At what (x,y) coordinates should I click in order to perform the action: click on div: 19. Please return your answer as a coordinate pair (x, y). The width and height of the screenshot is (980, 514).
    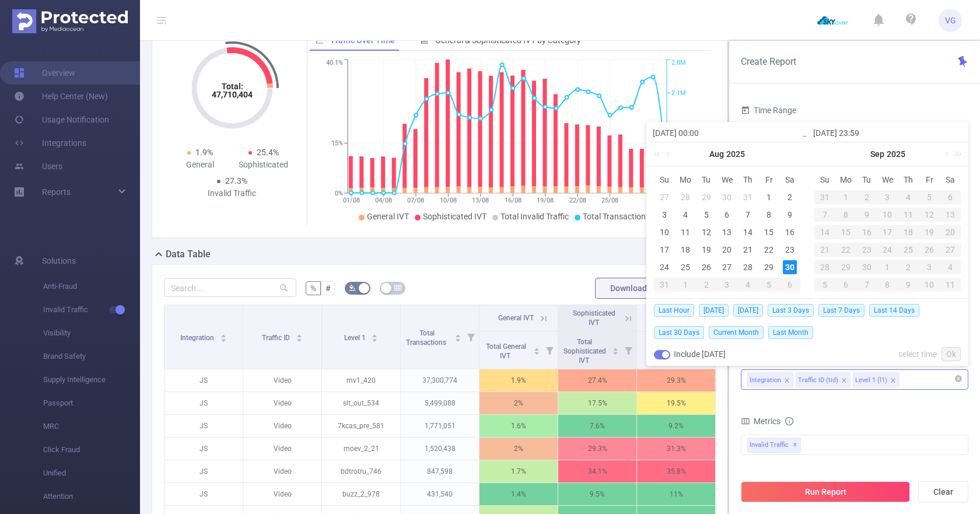
    Looking at the image, I should click on (706, 250).